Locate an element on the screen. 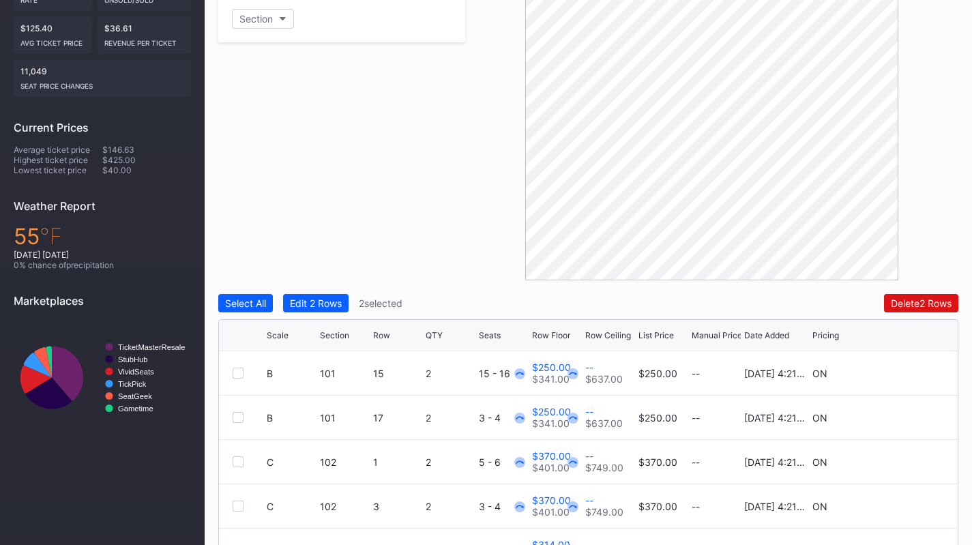  div: Seats is located at coordinates (490, 335).